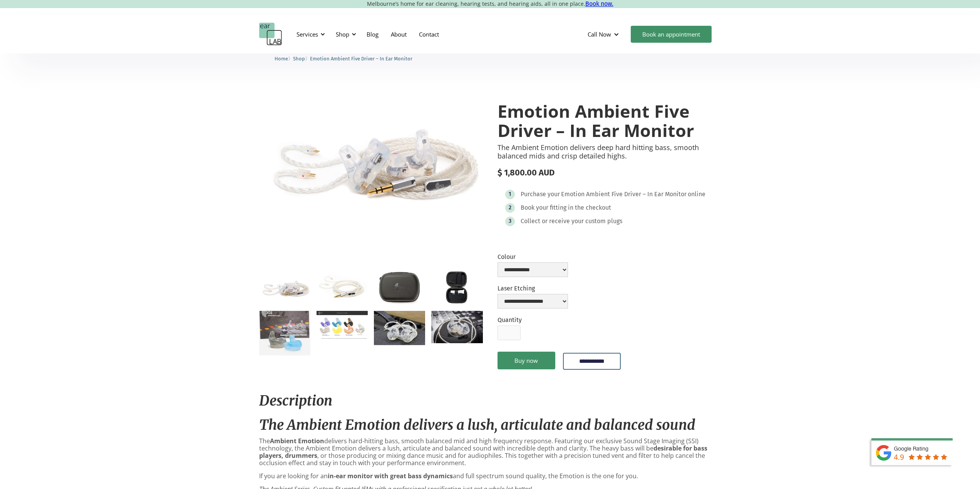 The height and width of the screenshot is (489, 980). What do you see at coordinates (299, 58) in the screenshot?
I see `span: Shop` at bounding box center [299, 58].